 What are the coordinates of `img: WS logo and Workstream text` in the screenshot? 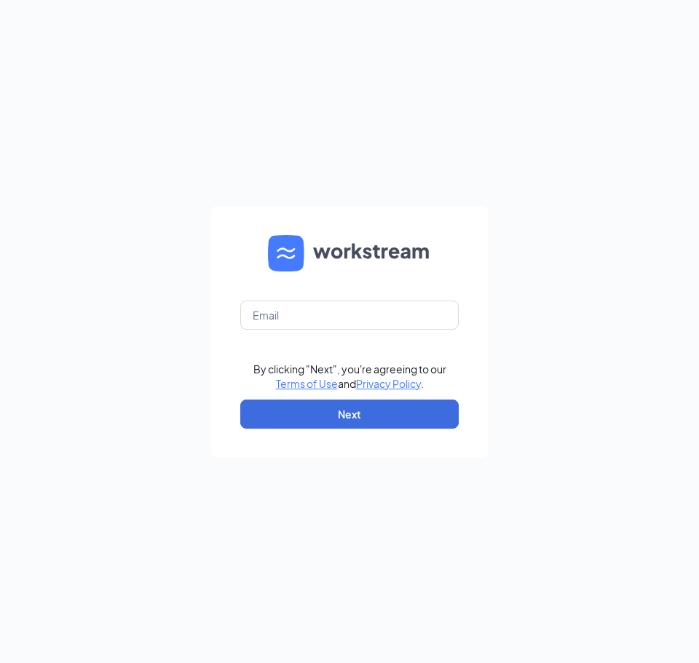 It's located at (349, 253).